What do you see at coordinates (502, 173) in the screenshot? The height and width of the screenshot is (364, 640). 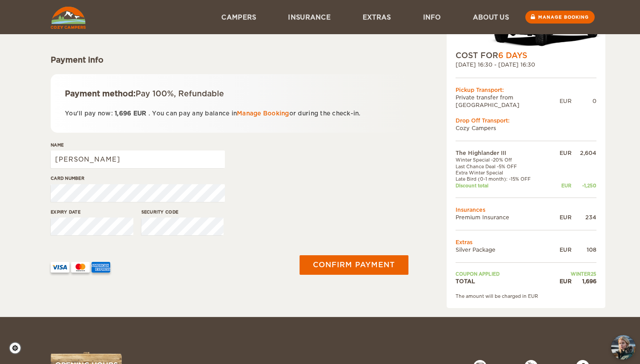 I see `td: Extra Winter Special` at bounding box center [502, 173].